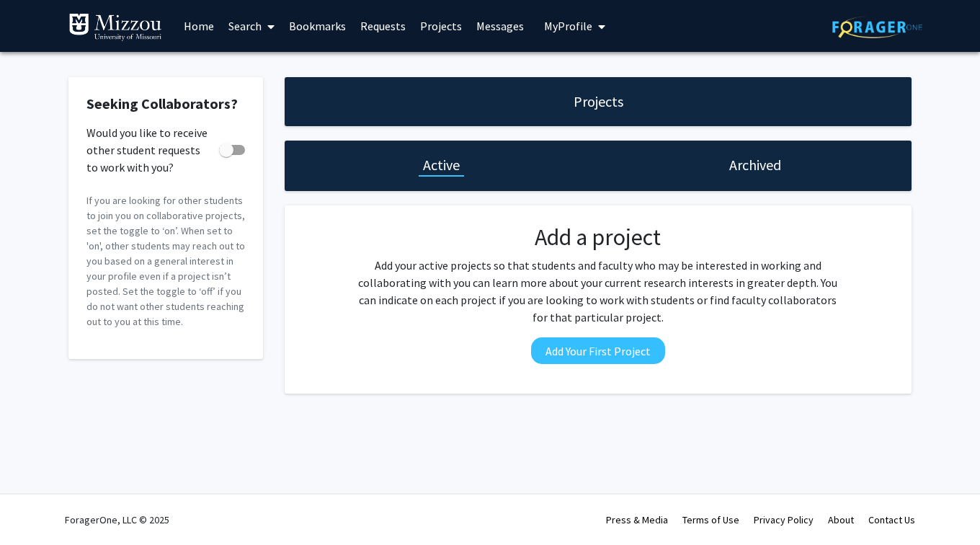  Describe the element at coordinates (115, 27) in the screenshot. I see `img: University of Missouri Logo` at that location.